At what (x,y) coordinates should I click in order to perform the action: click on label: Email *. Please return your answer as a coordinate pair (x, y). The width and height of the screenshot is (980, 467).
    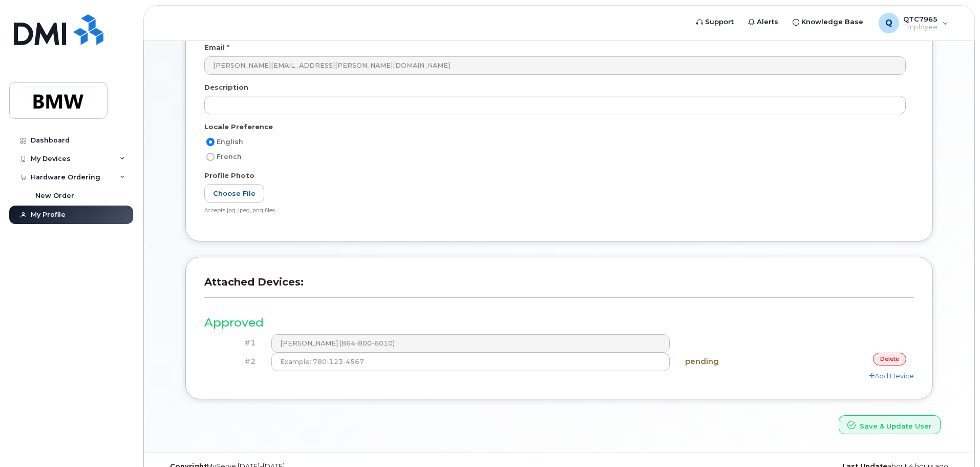
    Looking at the image, I should click on (217, 47).